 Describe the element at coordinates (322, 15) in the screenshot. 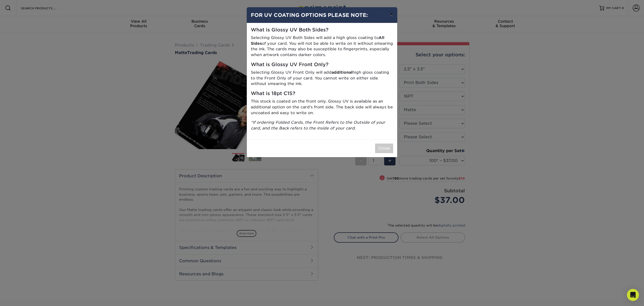

I see `h4: FOR UV COATING OPTIONS PLEASE NOTE:` at that location.